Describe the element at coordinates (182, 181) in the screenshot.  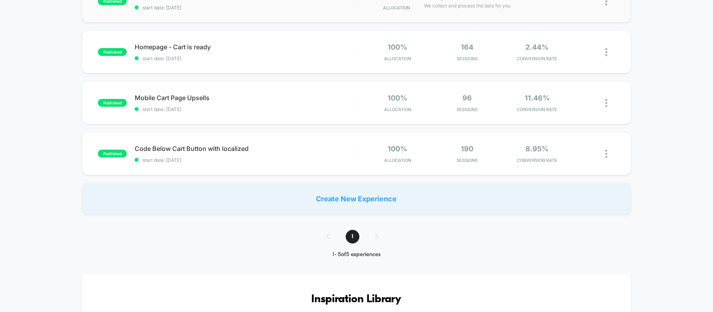
I see `input: Seek` at that location.